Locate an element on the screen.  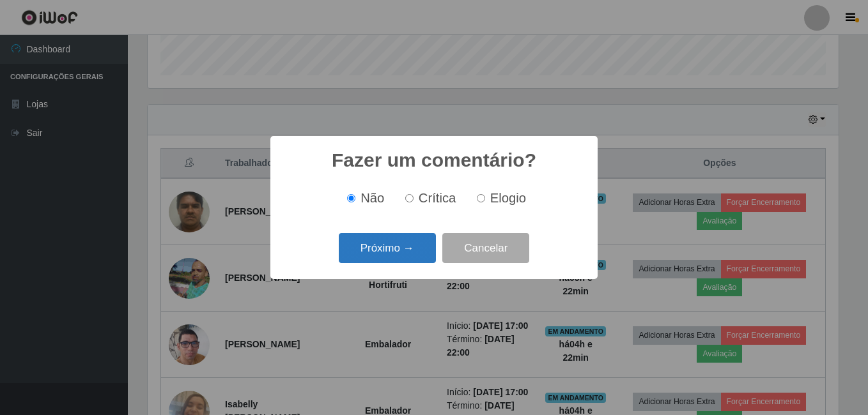
input: Crítica is located at coordinates (409, 198).